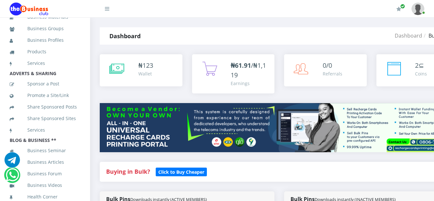 The height and width of the screenshot is (201, 434). What do you see at coordinates (45, 40) in the screenshot?
I see `a: Business Profiles` at bounding box center [45, 40].